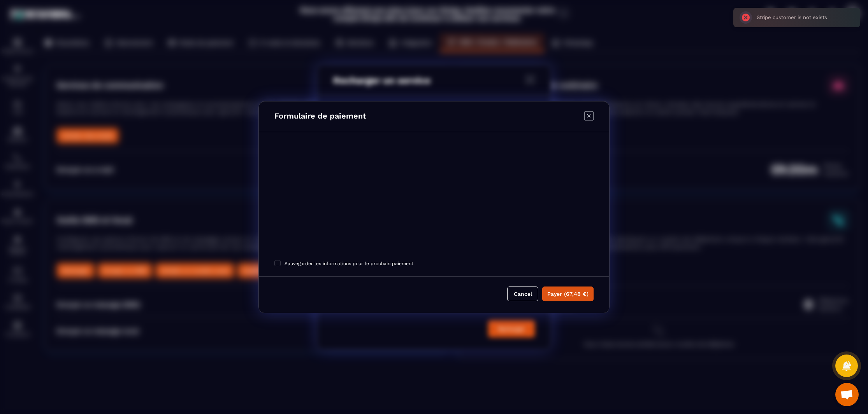 The height and width of the screenshot is (414, 868). Describe the element at coordinates (349, 264) in the screenshot. I see `span: Sauvegarder les informations pour le prochain paiement` at that location.